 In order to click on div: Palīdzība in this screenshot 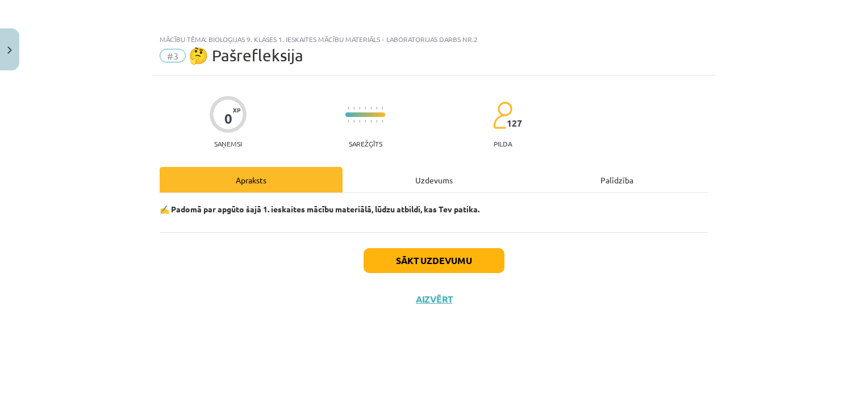, I will do `click(617, 179)`.